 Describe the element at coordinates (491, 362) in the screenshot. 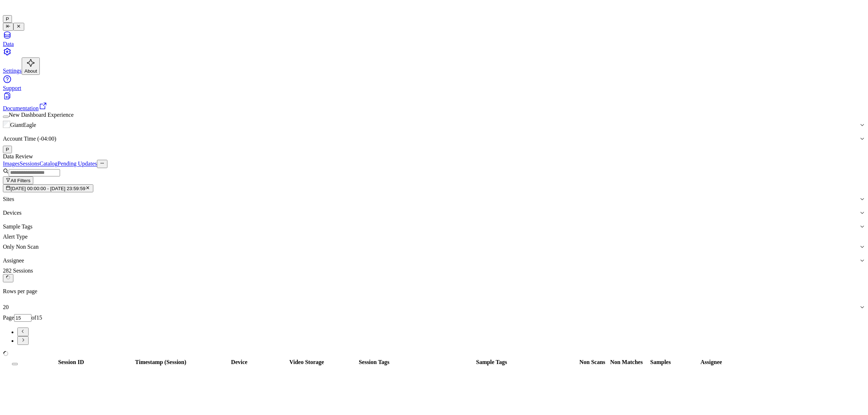

I see `th: Sample Tags` at that location.